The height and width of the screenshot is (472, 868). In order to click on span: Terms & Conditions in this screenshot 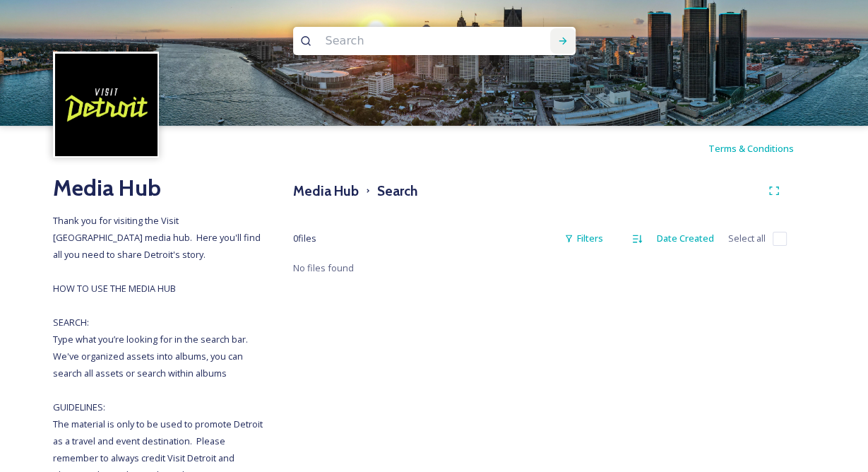, I will do `click(750, 148)`.